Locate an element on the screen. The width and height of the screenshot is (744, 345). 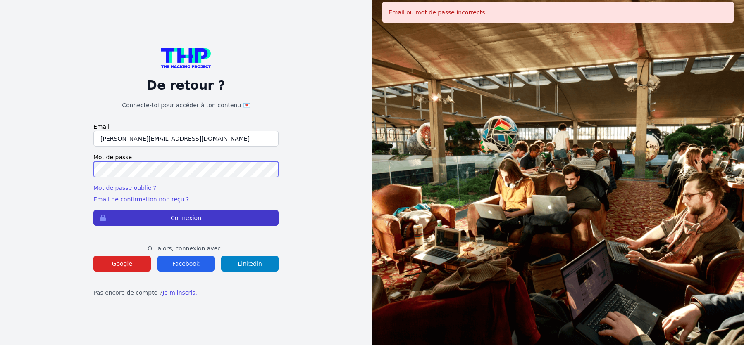
a: Facebook is located at coordinates (186, 264).